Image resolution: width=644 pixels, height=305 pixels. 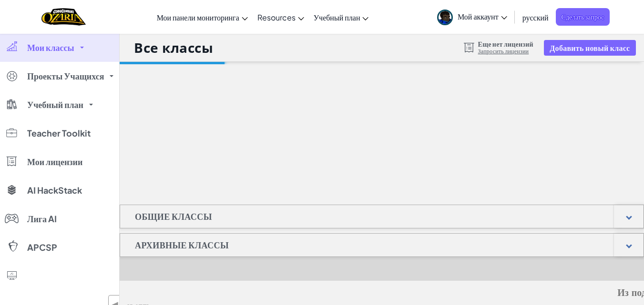 What do you see at coordinates (341, 17) in the screenshot?
I see `a: Учебный план` at bounding box center [341, 17].